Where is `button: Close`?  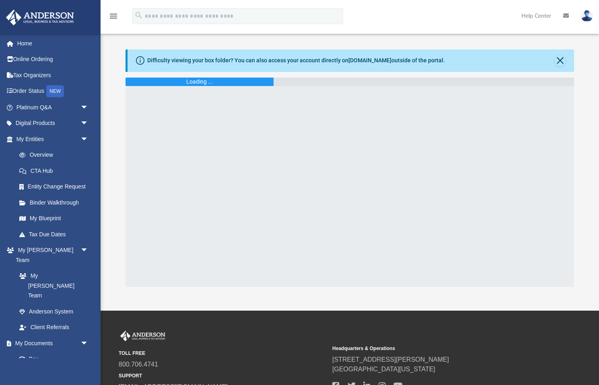 button: Close is located at coordinates (560, 61).